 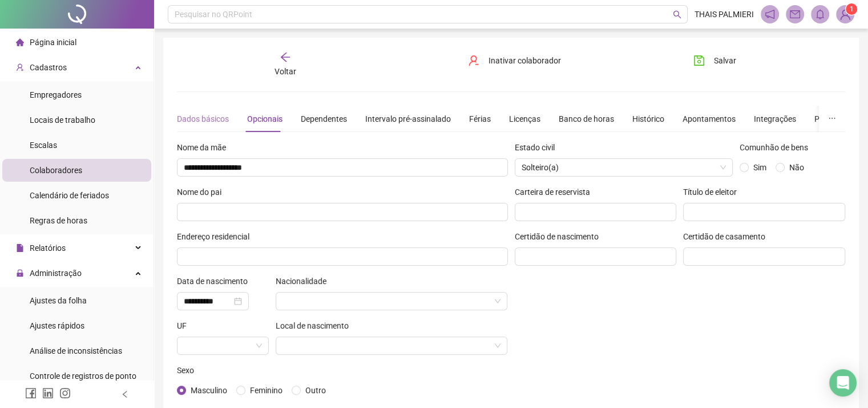 What do you see at coordinates (216, 281) in the screenshot?
I see `label: Data de nascimento` at bounding box center [216, 281].